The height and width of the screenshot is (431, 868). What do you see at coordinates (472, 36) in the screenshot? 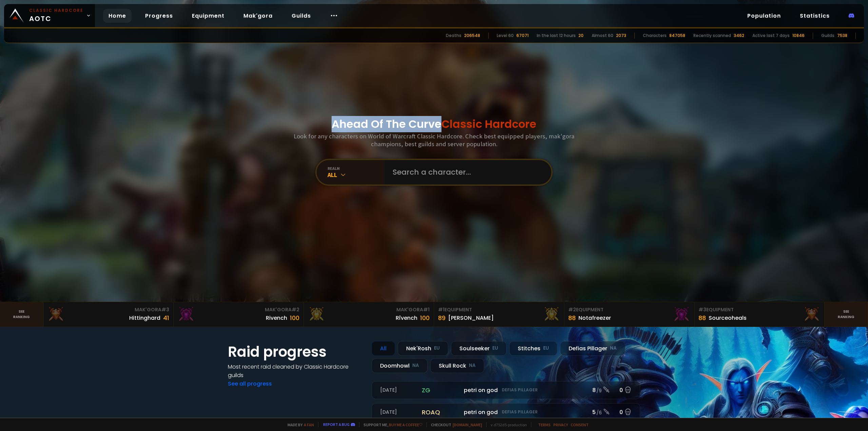
I see `div: 206548` at bounding box center [472, 36].